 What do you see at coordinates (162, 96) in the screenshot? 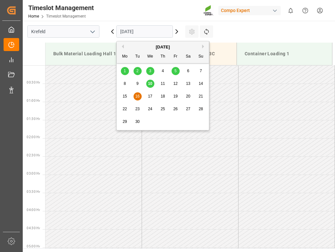
I see `span: 18` at bounding box center [162, 96].